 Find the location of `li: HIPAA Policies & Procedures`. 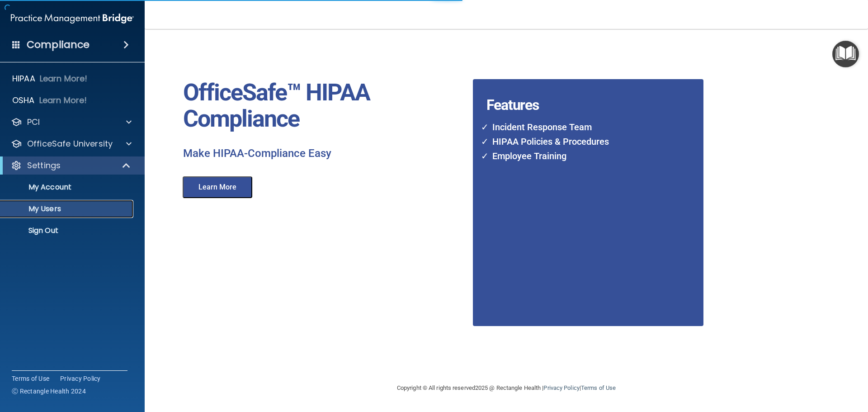

li: HIPAA Policies & Procedures is located at coordinates (577, 142).